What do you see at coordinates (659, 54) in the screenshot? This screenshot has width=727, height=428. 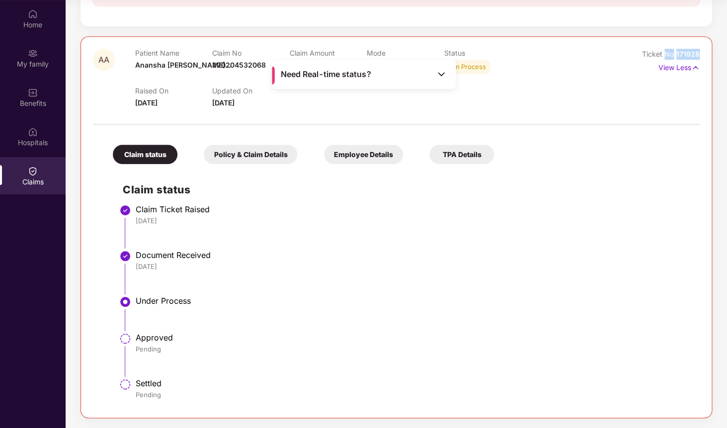 I see `span: Ticket No` at bounding box center [659, 54].